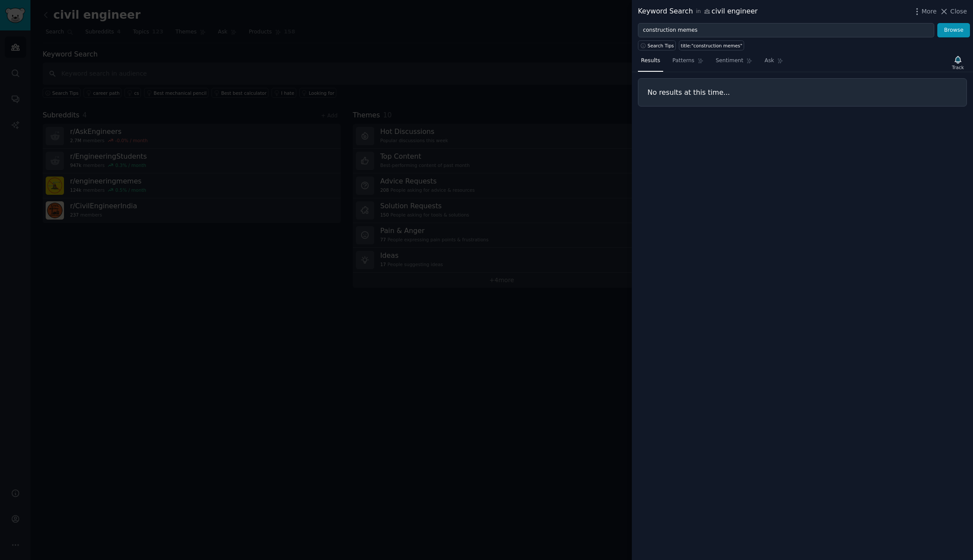 This screenshot has width=973, height=560. I want to click on span: Search Tips, so click(660, 45).